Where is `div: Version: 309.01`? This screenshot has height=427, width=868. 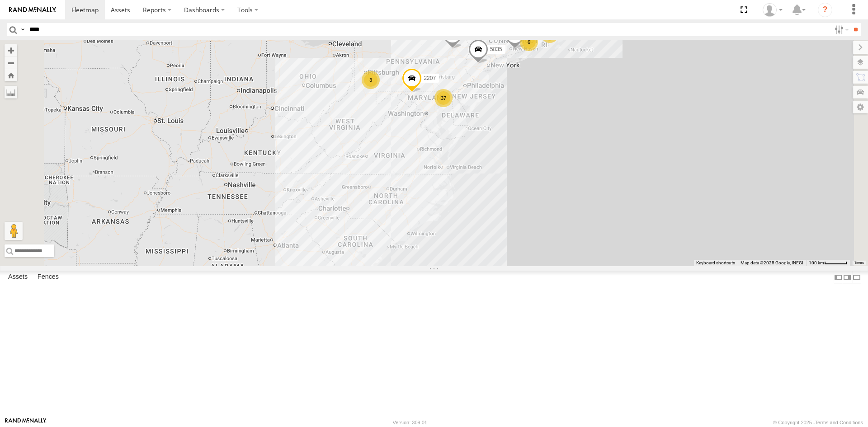 div: Version: 309.01 is located at coordinates (410, 423).